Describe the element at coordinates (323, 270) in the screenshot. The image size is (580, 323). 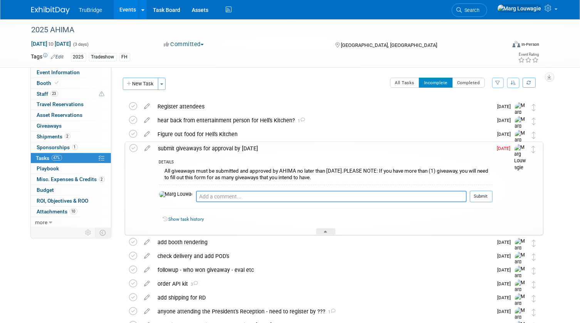
I see `div: followup - who won giveaway - eval etc` at that location.